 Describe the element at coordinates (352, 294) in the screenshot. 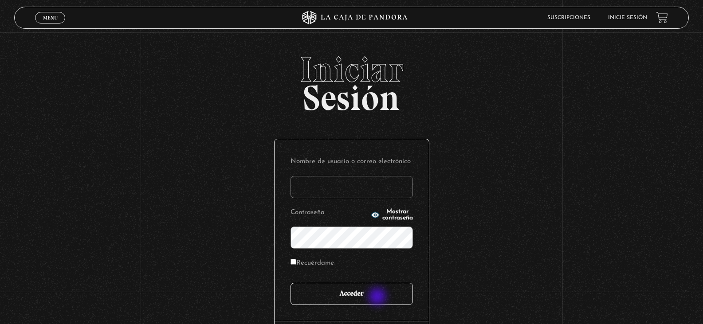

I see `input: Acceder` at that location.